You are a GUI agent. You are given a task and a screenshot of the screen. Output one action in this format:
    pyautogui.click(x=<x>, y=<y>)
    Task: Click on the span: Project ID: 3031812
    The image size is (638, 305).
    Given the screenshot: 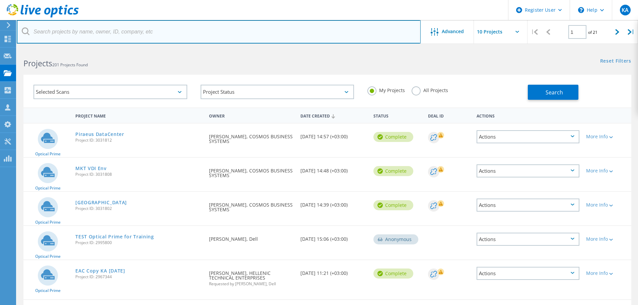 What is the action you would take?
    pyautogui.click(x=139, y=140)
    